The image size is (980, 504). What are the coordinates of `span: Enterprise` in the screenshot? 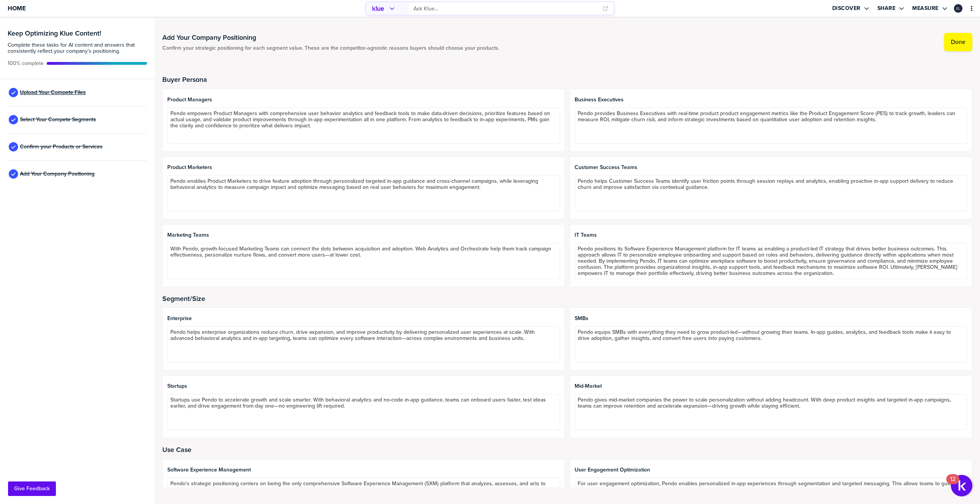 It's located at (364, 318).